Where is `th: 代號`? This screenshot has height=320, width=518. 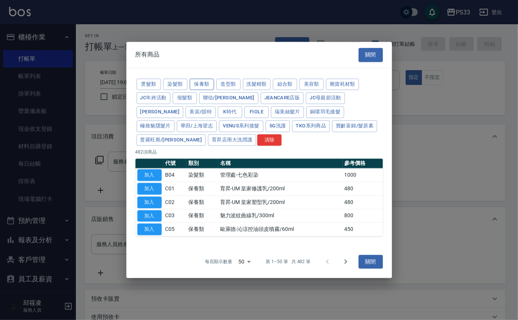
th: 代號 is located at coordinates (175, 164).